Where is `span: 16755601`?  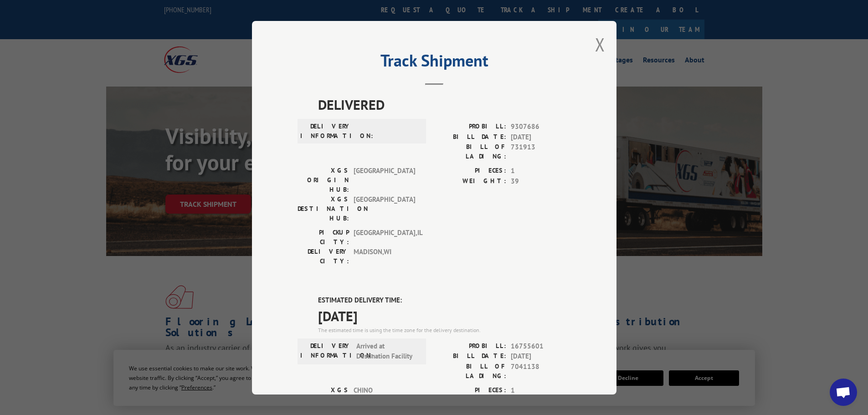
span: 16755601 is located at coordinates (541, 346).